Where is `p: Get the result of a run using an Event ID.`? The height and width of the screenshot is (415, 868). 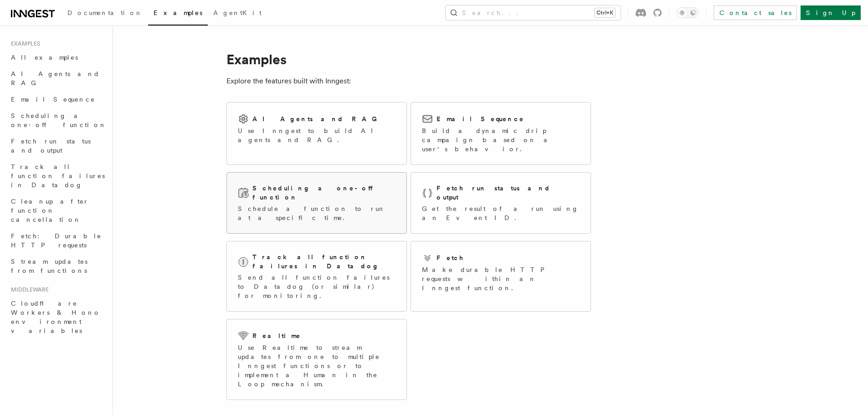
p: Get the result of a run using an Event ID. is located at coordinates (501, 213).